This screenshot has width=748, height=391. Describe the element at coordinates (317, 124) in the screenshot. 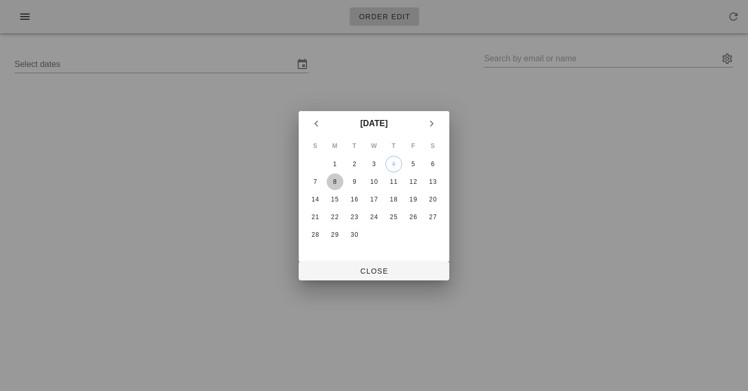

I see `button: Previous month` at that location.